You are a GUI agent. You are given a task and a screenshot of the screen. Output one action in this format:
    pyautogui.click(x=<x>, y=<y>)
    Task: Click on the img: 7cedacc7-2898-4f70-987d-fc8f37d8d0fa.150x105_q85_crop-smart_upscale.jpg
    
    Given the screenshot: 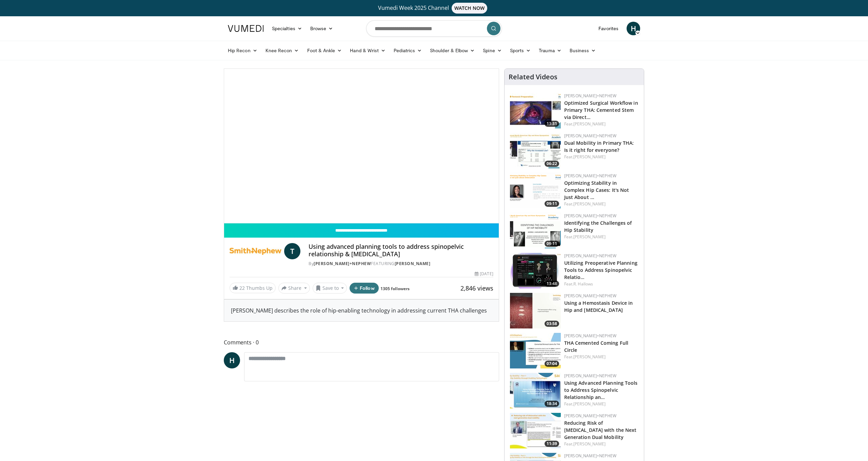 What is the action you would take?
    pyautogui.click(x=536, y=390)
    